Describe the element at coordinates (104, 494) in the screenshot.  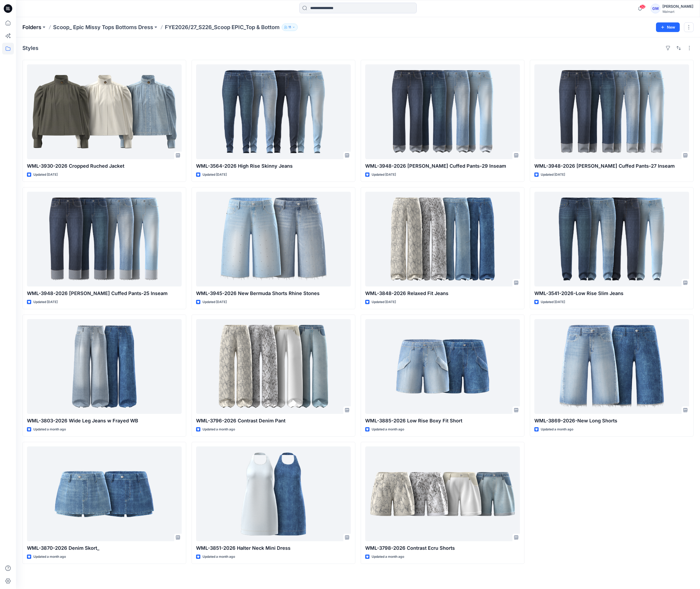
I see `a: WML-3870-2026 Denim Skort_` at that location.